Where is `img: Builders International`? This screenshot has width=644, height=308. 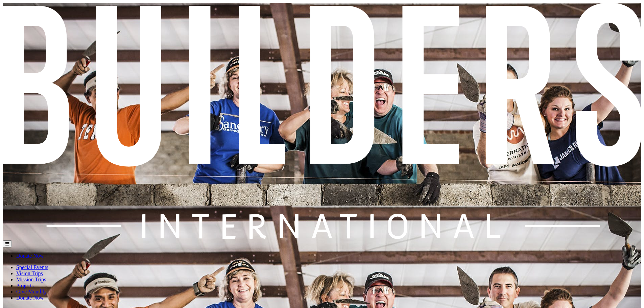 img: Builders International is located at coordinates (322, 121).